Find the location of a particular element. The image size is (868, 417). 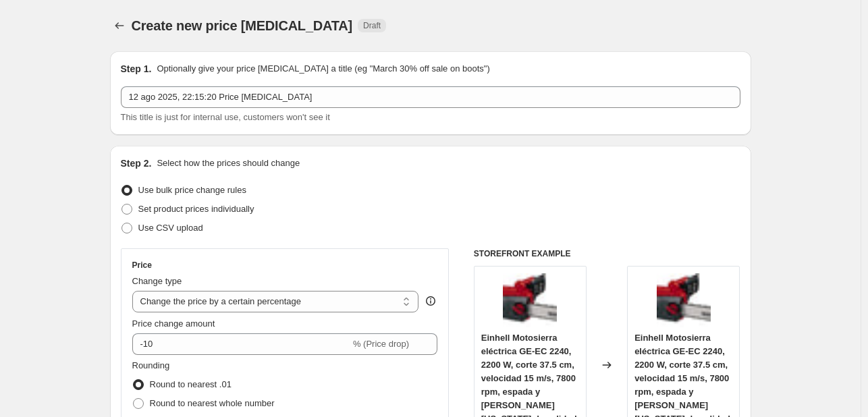

button: Price change jobs is located at coordinates (120, 25).